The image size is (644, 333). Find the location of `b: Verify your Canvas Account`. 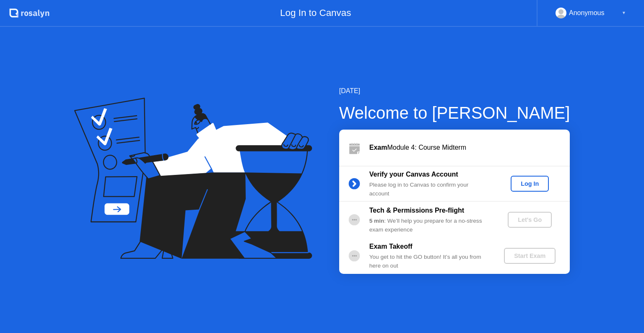

b: Verify your Canvas Account is located at coordinates (414, 174).